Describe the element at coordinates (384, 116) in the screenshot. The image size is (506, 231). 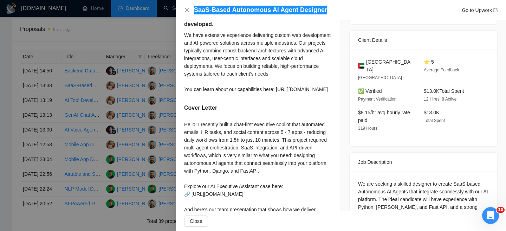
I see `span: $8.15/hr avg hourly rate paid` at that location.